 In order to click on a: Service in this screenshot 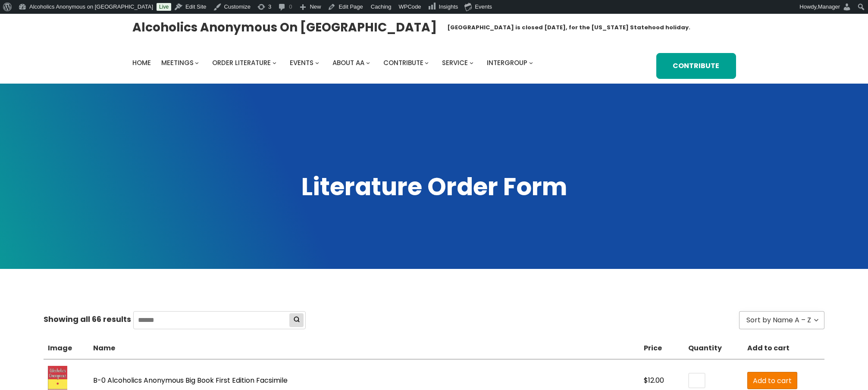, I will do `click(455, 63)`.